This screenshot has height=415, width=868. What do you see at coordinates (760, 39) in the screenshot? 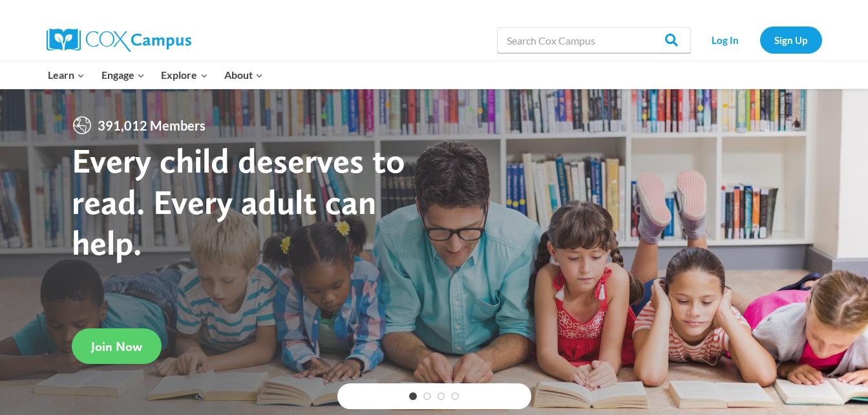
I see `nav: Secondary Navigation` at bounding box center [760, 39].